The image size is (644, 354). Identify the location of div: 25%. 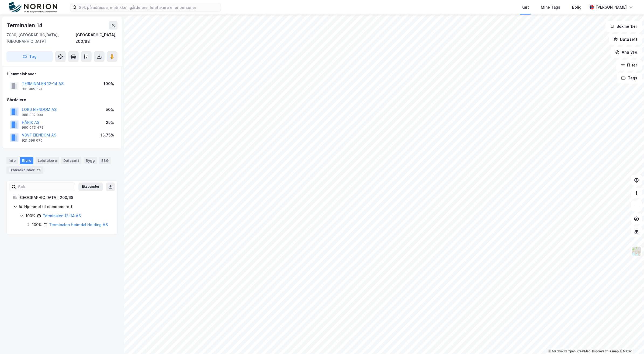
(110, 122).